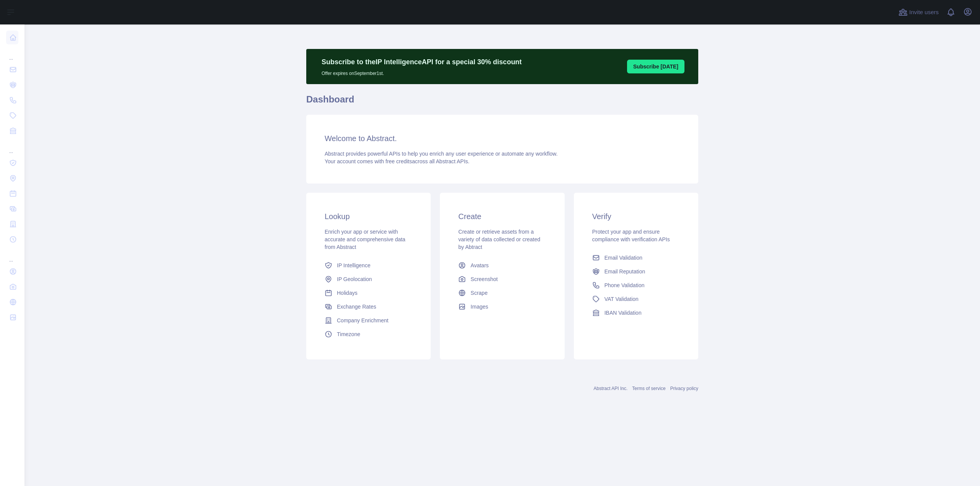  What do you see at coordinates (363, 321) in the screenshot?
I see `span: Company Enrichment` at bounding box center [363, 321].